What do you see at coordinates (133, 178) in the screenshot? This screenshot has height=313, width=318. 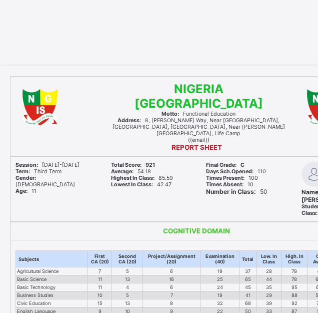 I see `b: Highest In Class:` at bounding box center [133, 178].